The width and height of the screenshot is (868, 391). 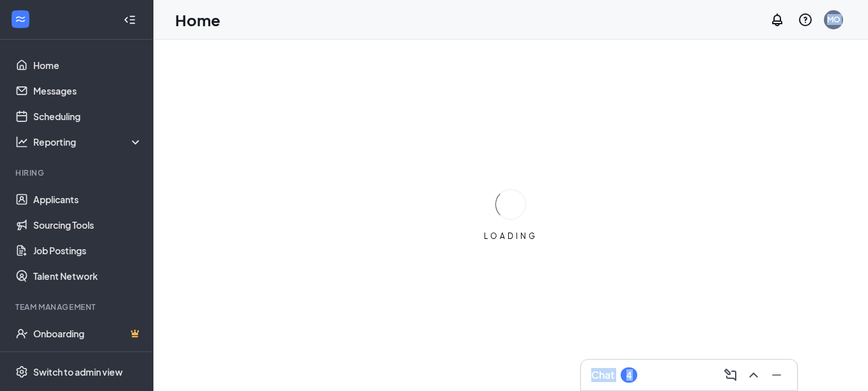 What do you see at coordinates (511, 236) in the screenshot?
I see `div: LOADING` at bounding box center [511, 236].